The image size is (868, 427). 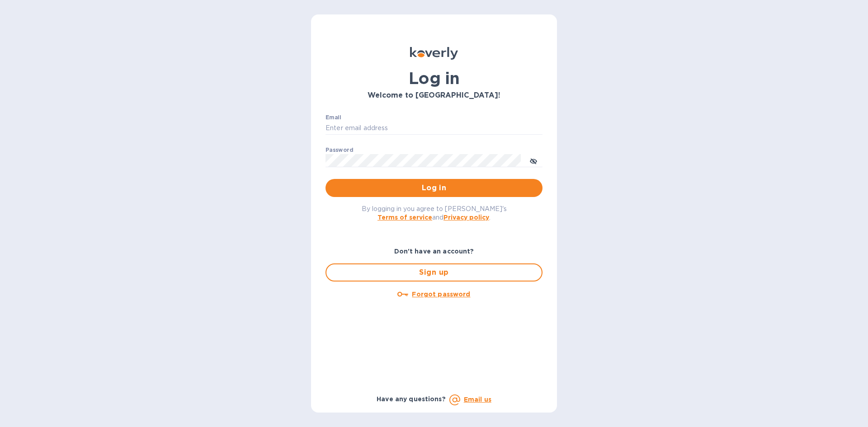 I want to click on img: Koverly, so click(x=434, y=53).